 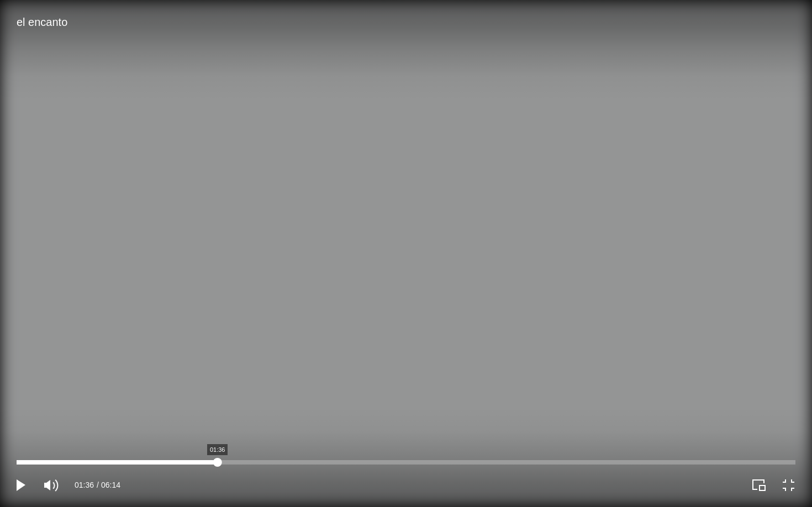 What do you see at coordinates (84, 485) in the screenshot?
I see `span: 01:36` at bounding box center [84, 485].